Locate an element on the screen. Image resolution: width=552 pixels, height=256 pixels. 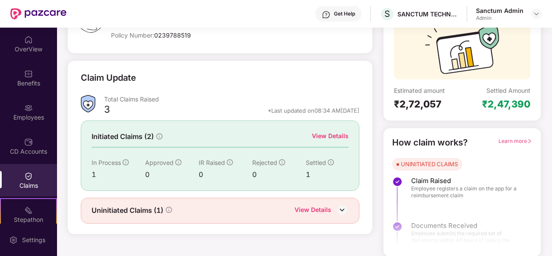
img: svg+xml;base64,PHN2ZyBpZD0iQmVuZWZpdHMiIHhtbG5zPSJodHRwOi8vd3d3LnczLm9yZy8yMDAwL3N2ZyIgd2lkdGg9Ij... is located at coordinates (29, 74).